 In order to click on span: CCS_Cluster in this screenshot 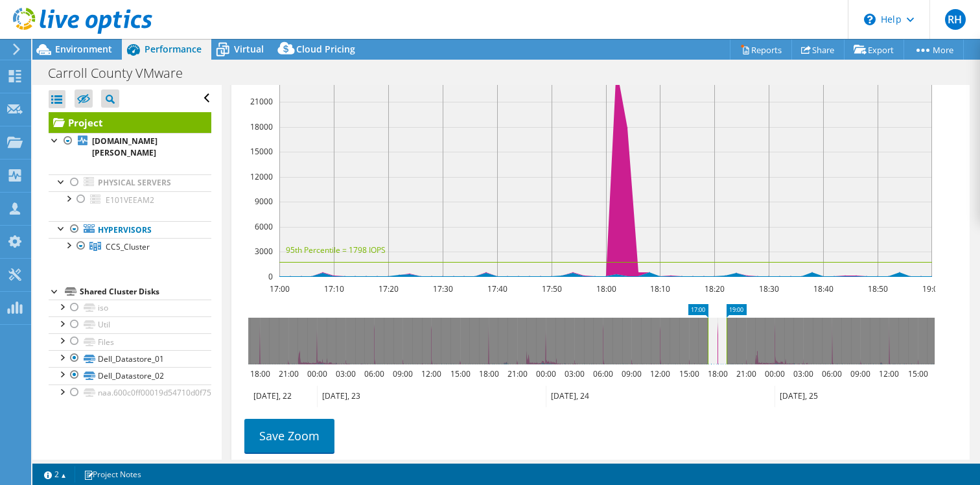, I will do `click(128, 247)`.